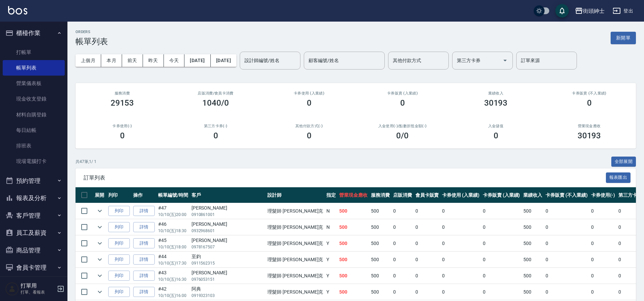 The height and width of the screenshot is (301, 644). I want to click on button: 會員卡管理, so click(34, 268).